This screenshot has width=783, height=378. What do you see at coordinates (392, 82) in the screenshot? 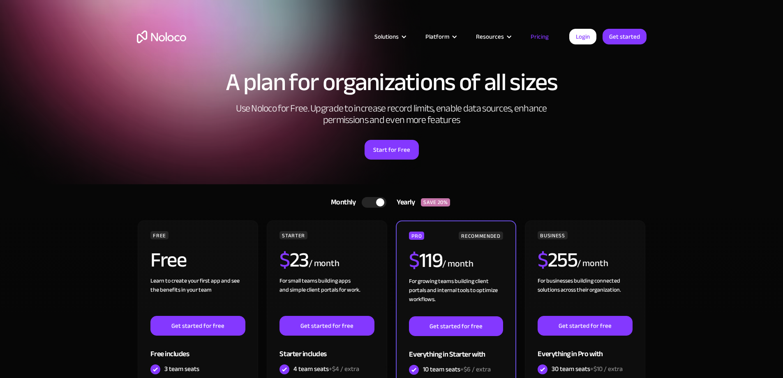
I see `h1: A plan for organizations of all sizes` at bounding box center [392, 82].